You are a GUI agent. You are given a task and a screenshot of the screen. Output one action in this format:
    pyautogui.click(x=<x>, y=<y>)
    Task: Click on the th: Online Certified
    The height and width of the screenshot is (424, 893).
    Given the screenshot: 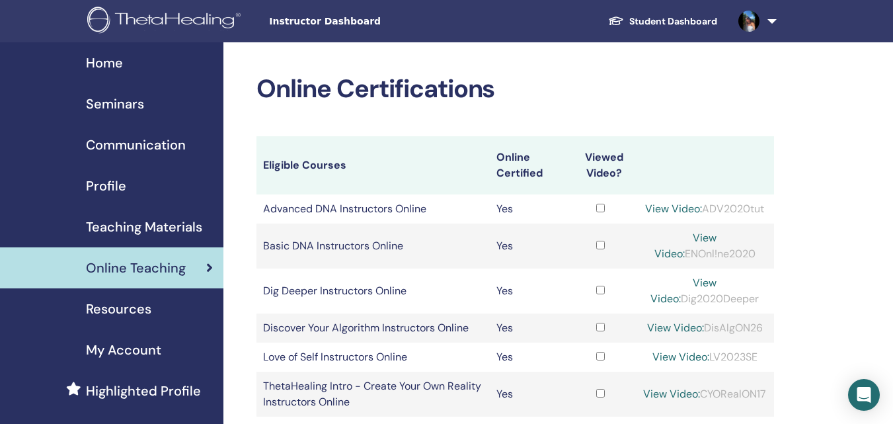 What is the action you would take?
    pyautogui.click(x=528, y=165)
    